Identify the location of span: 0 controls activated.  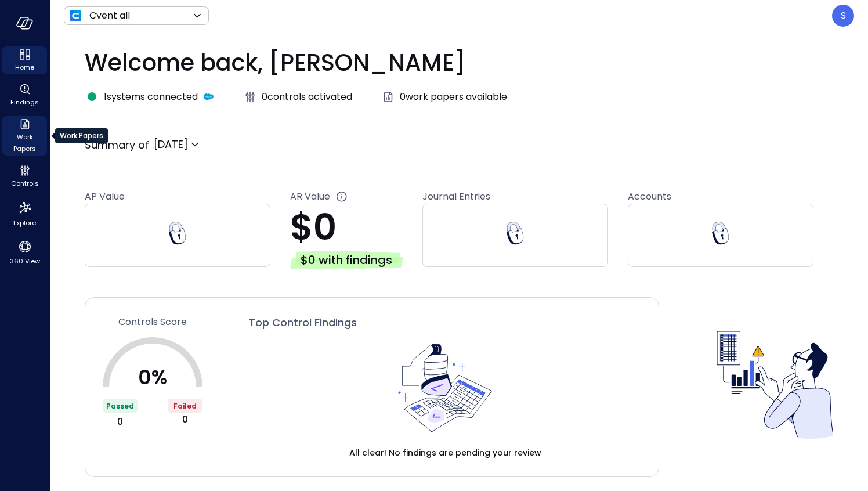
(307, 97).